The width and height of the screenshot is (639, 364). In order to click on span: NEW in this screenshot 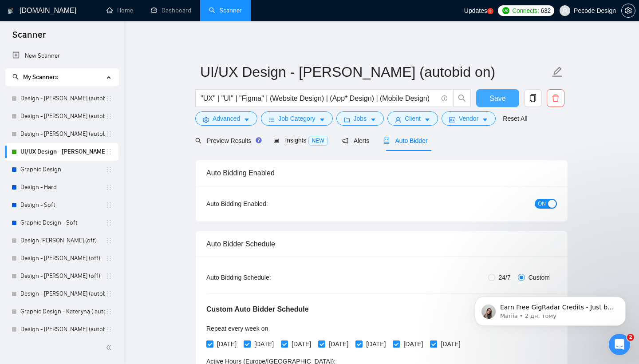, I will do `click(318, 141)`.